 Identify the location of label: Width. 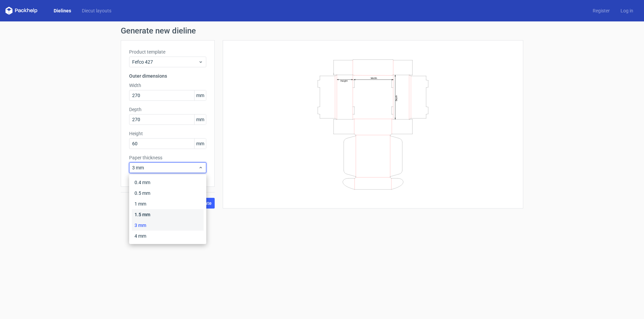
(167, 86).